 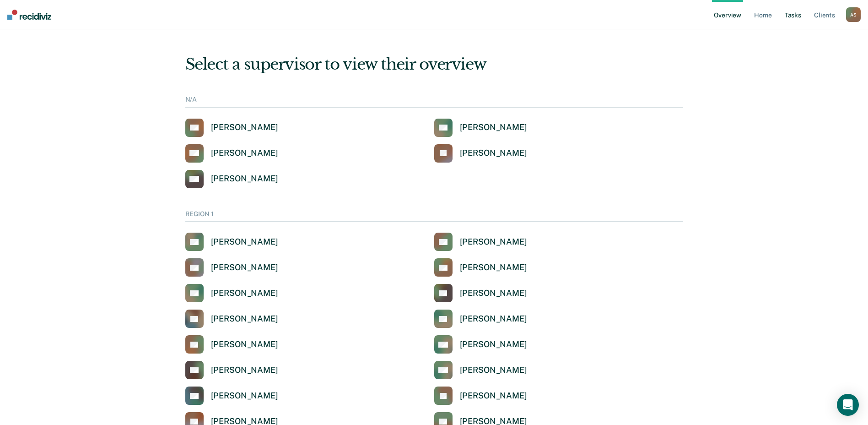 What do you see at coordinates (29, 14) in the screenshot?
I see `img: Recidiviz` at bounding box center [29, 14].